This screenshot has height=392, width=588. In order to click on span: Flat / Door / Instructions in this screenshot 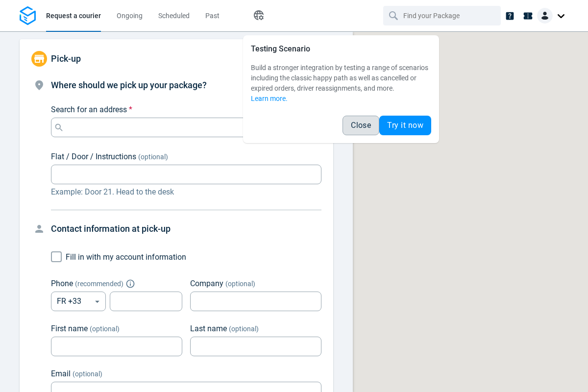, I will do `click(94, 156)`.